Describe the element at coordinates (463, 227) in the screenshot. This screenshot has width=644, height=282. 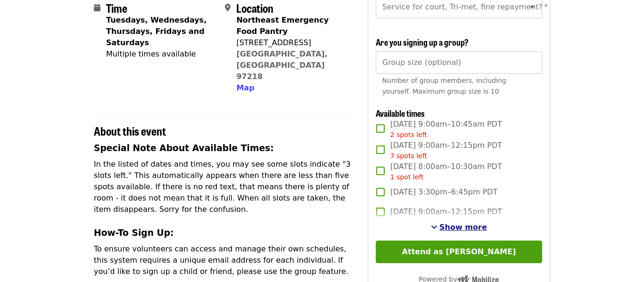
I see `span: Show more` at that location.